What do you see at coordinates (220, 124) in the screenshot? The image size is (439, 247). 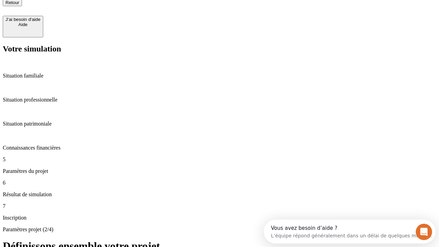 I see `p: Situation patrimoniale` at bounding box center [220, 124].